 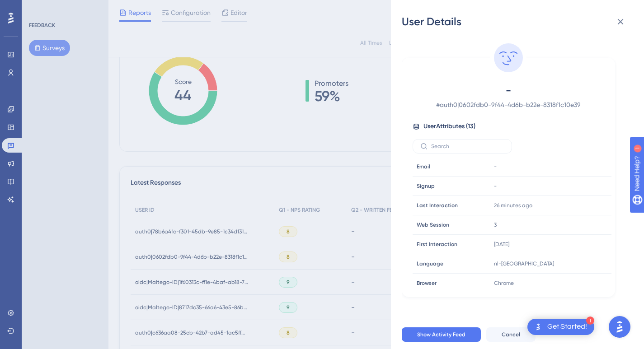 I want to click on span: Cancel, so click(x=511, y=335).